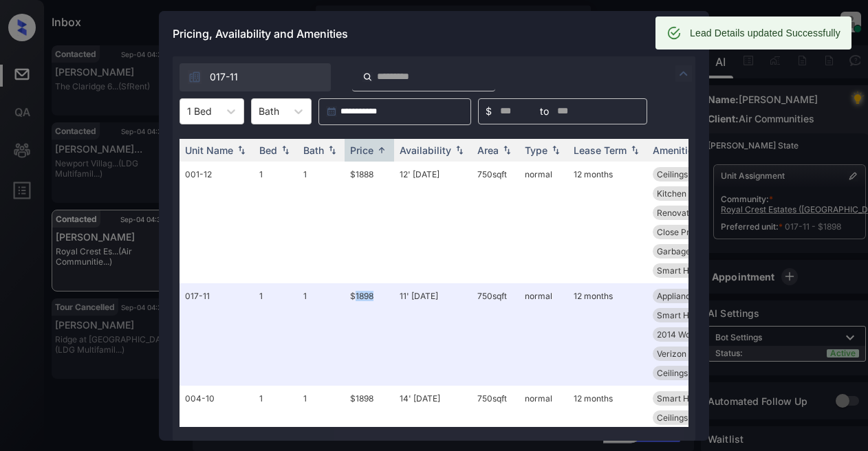  What do you see at coordinates (362, 150) in the screenshot?
I see `div: Price` at bounding box center [362, 150].